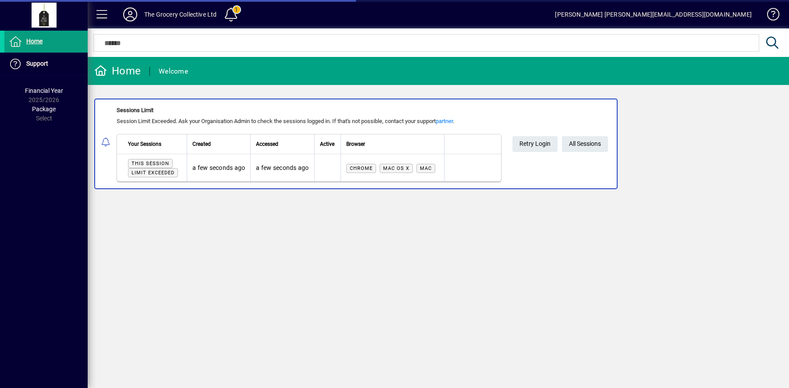  Describe the element at coordinates (181, 14) in the screenshot. I see `div: The Grocery Collective Ltd` at that location.